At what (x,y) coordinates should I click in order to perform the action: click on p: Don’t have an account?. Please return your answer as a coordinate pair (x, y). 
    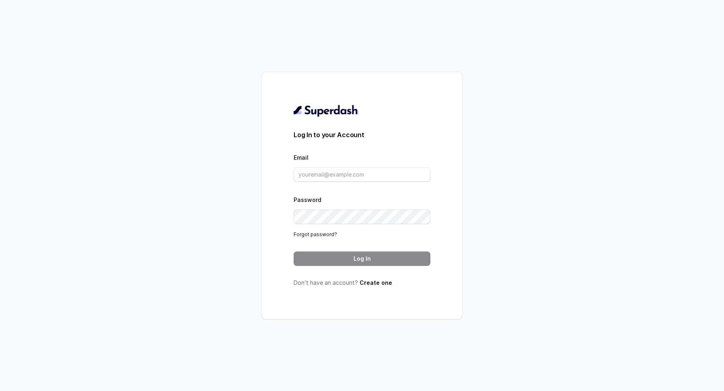
    Looking at the image, I should click on (362, 283).